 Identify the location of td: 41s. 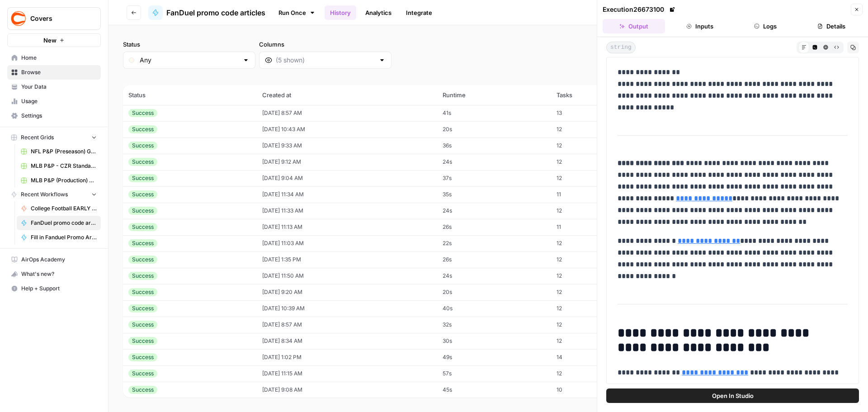
(494, 113).